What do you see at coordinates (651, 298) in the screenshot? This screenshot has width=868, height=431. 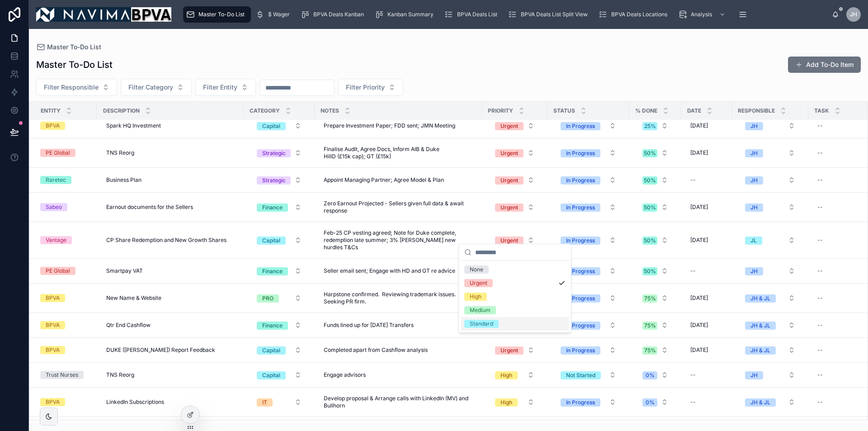 I see `div: 75%` at bounding box center [651, 298].